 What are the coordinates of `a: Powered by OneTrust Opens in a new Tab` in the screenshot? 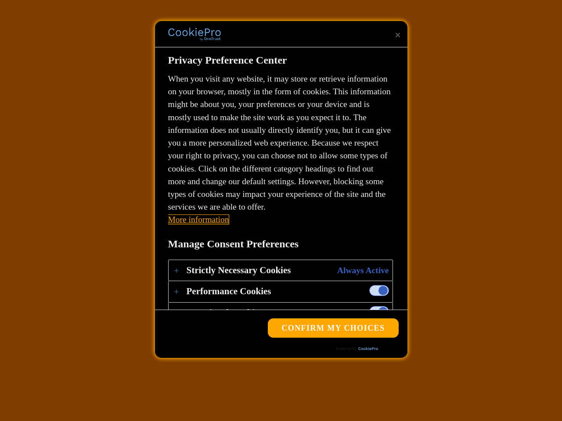 It's located at (369, 352).